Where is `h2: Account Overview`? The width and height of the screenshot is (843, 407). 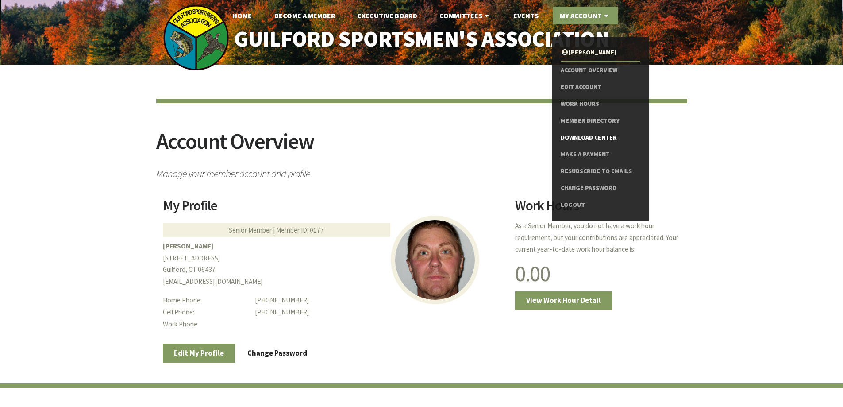 h2: Account Overview is located at coordinates (422, 146).